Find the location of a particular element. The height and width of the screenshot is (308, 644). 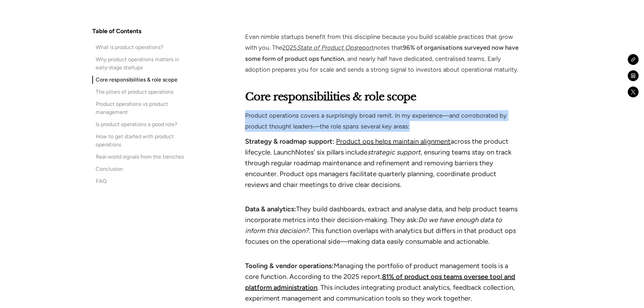

div: Conclusion is located at coordinates (109, 169).